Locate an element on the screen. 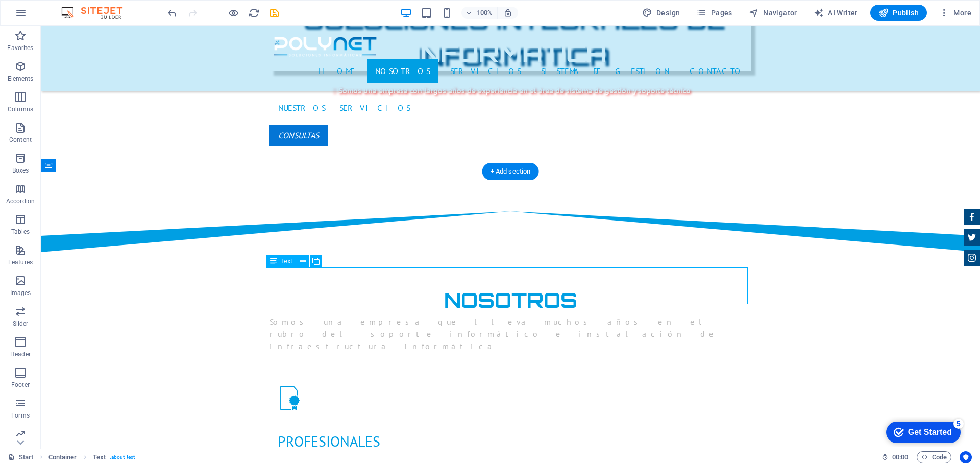  span: Pages is located at coordinates (714, 12).